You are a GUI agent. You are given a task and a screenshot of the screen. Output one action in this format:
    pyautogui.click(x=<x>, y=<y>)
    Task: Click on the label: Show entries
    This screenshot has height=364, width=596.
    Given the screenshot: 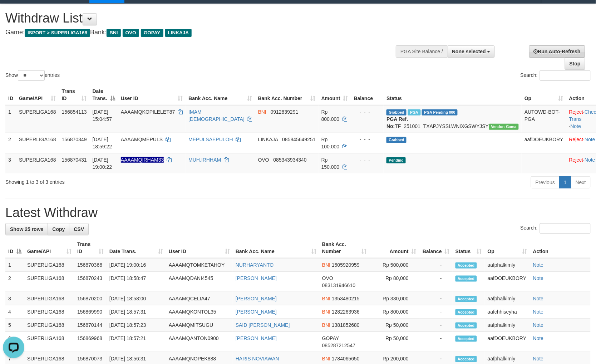 What is the action you would take?
    pyautogui.click(x=32, y=75)
    